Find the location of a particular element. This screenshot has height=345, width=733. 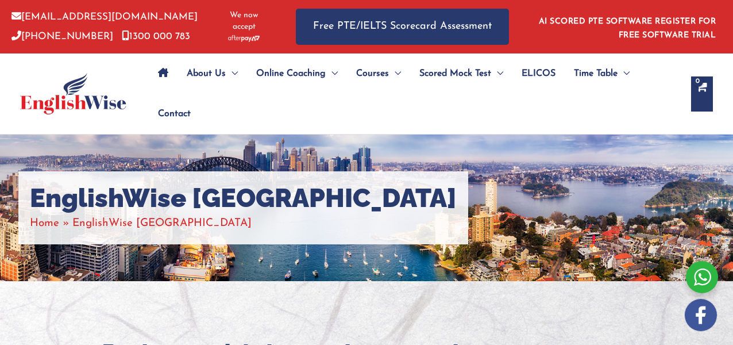

span: Home is located at coordinates (44, 223).